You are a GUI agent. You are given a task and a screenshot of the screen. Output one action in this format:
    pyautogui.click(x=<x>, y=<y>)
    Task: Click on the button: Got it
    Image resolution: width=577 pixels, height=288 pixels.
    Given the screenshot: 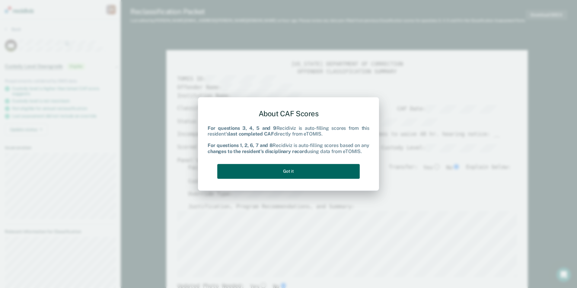 What is the action you would take?
    pyautogui.click(x=289, y=171)
    